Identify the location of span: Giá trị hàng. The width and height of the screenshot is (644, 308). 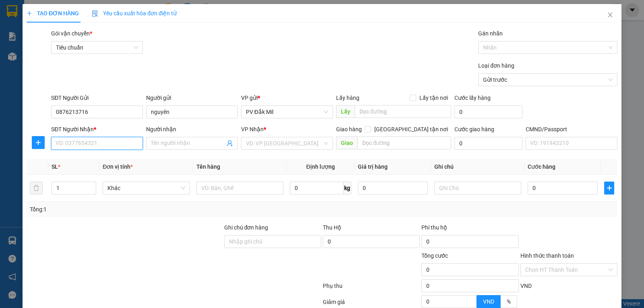
(373, 167).